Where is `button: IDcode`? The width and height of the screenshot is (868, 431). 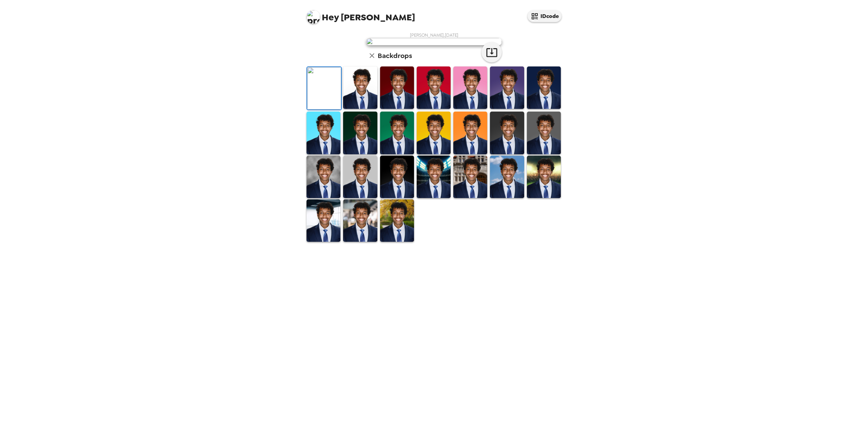
button: IDcode is located at coordinates (544, 16).